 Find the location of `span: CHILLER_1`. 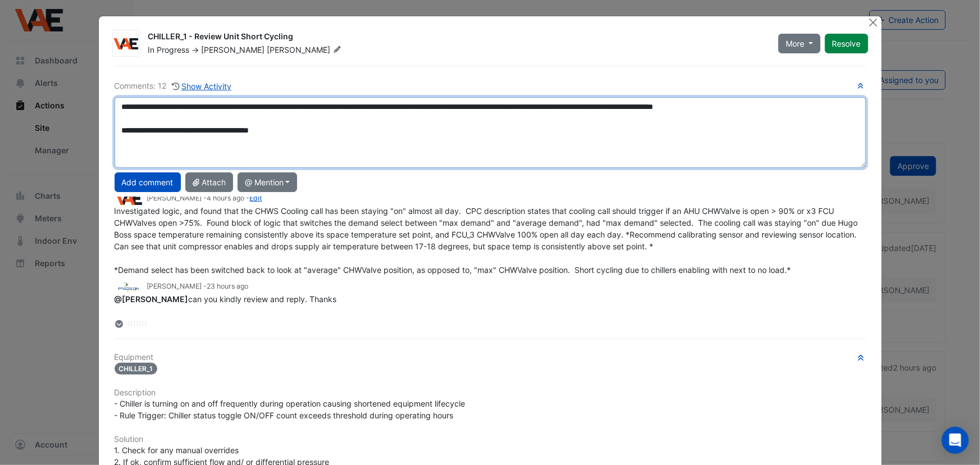

span: CHILLER_1 is located at coordinates (136, 369).